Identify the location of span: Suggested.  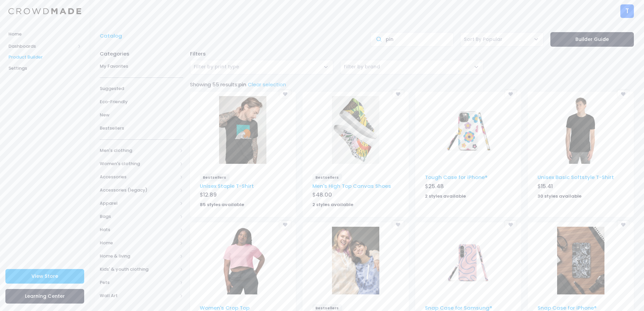
(142, 89).